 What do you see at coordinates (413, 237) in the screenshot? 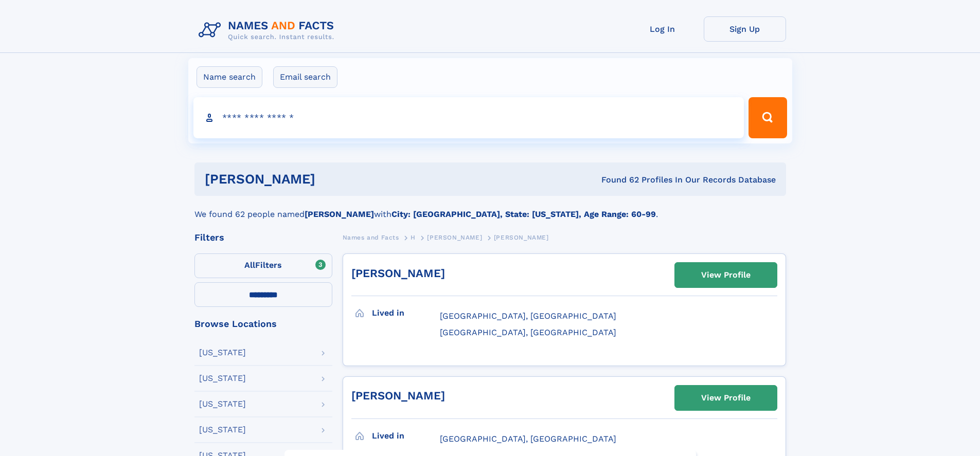
I see `a: H` at bounding box center [413, 237].